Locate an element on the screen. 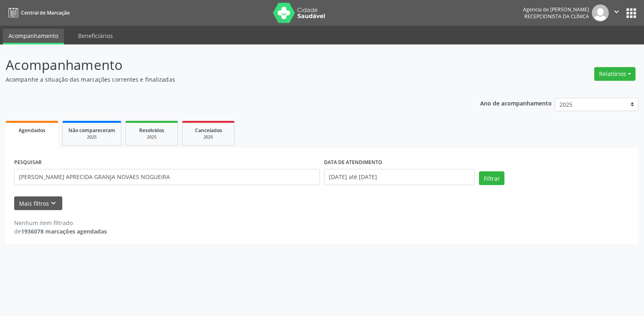 This screenshot has height=316, width=644. p: Acompanhe a situação das marcações correntes e finalizadas is located at coordinates (227, 79).